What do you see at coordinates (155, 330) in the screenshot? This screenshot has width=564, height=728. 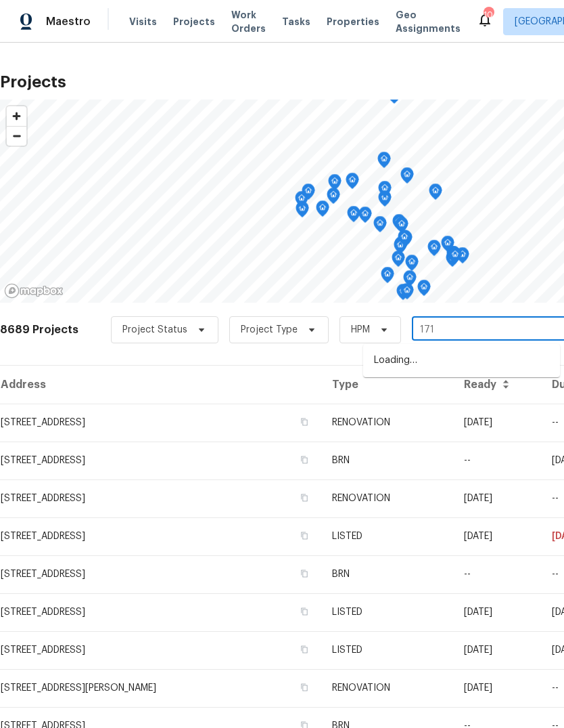 I see `span: Project Status` at bounding box center [155, 330].